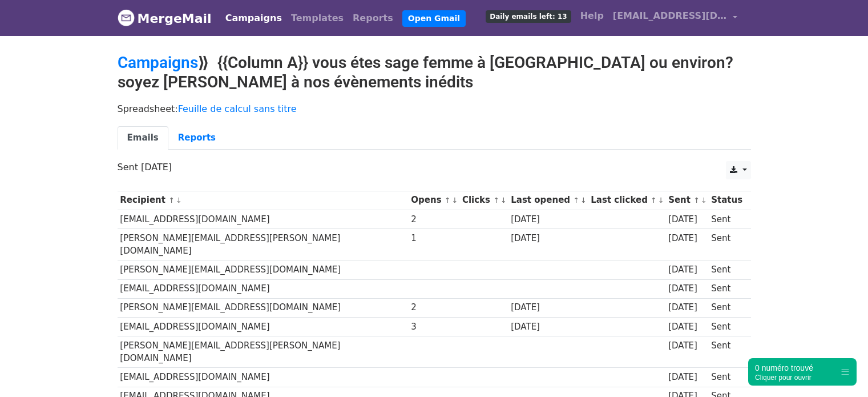 The width and height of the screenshot is (868, 397). I want to click on th: Clicks, so click(483, 200).